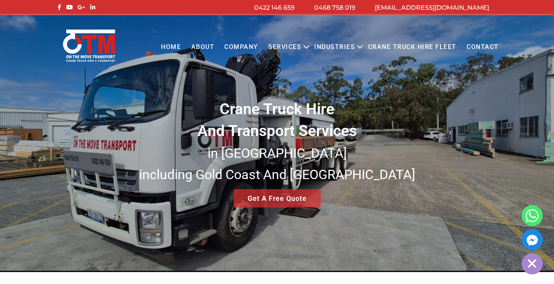  What do you see at coordinates (532, 240) in the screenshot?
I see `a: Facebook_Messenger` at bounding box center [532, 240].